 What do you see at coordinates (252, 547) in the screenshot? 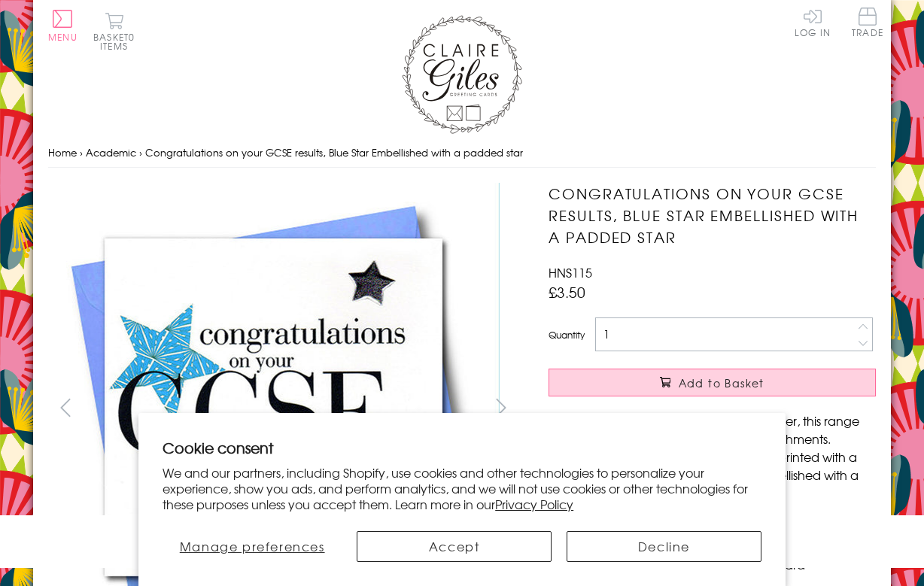
I see `button: Manage preferences` at bounding box center [252, 547].